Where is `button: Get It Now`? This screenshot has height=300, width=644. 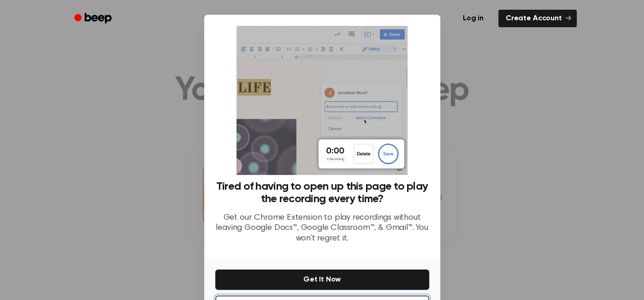
button: Get It Now is located at coordinates (323, 280).